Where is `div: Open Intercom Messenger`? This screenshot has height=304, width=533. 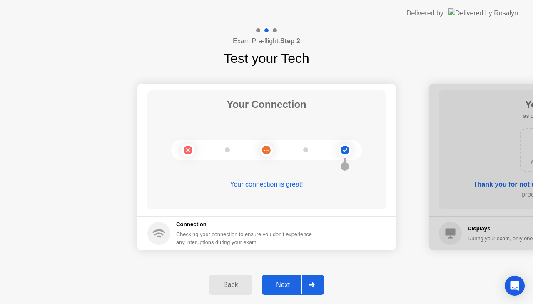
div: Open Intercom Messenger is located at coordinates (515, 286).